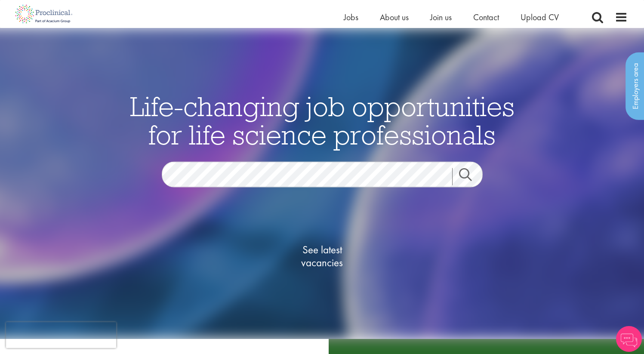  What do you see at coordinates (394, 17) in the screenshot?
I see `a: About us` at bounding box center [394, 17].